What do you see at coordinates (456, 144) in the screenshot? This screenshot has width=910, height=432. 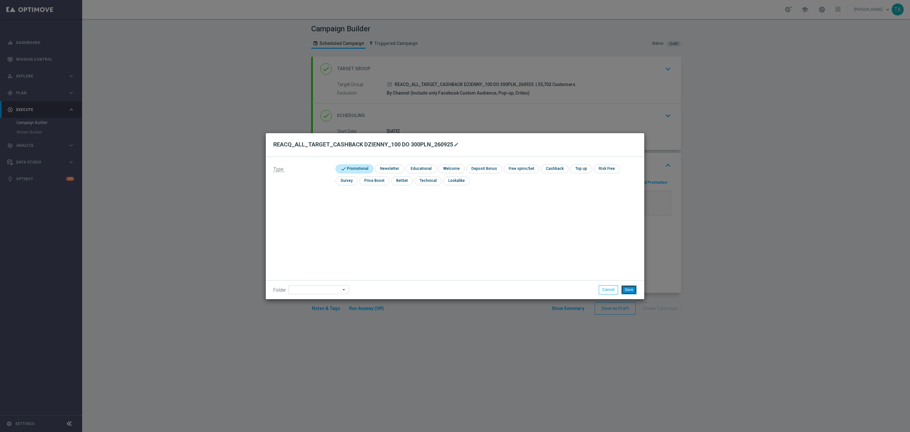 I see `i: mode_edit` at bounding box center [456, 144].